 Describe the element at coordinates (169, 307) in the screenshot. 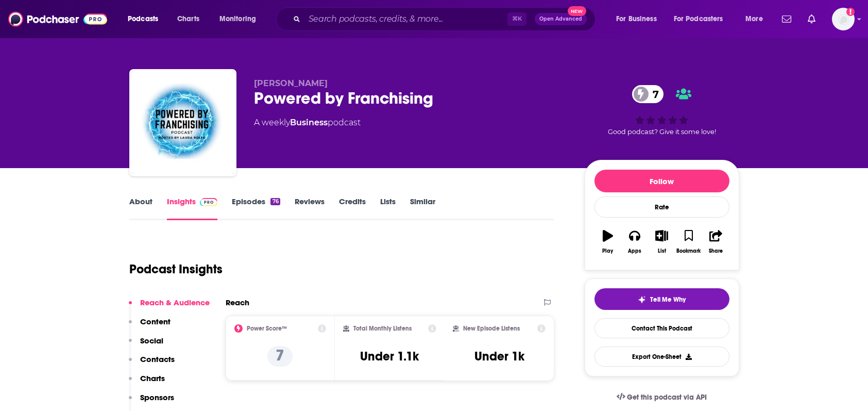

I see `button: Reach & Audience` at that location.